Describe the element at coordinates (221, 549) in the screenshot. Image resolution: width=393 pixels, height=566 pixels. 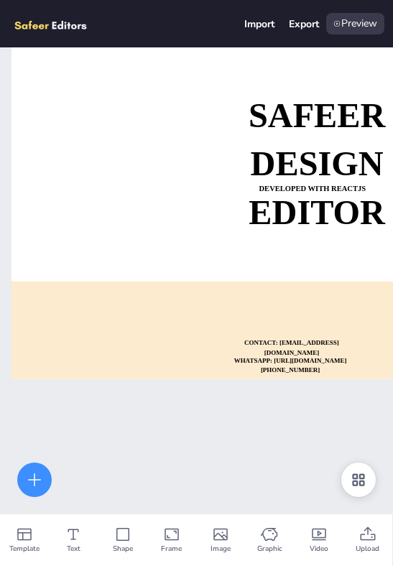
I see `span: Image` at that location.